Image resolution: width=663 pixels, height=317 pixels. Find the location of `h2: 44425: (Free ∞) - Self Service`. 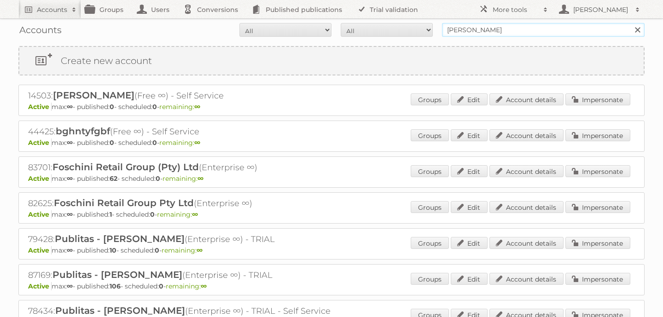

h2: 44425: (Free ∞) - Self Service is located at coordinates (189, 132).